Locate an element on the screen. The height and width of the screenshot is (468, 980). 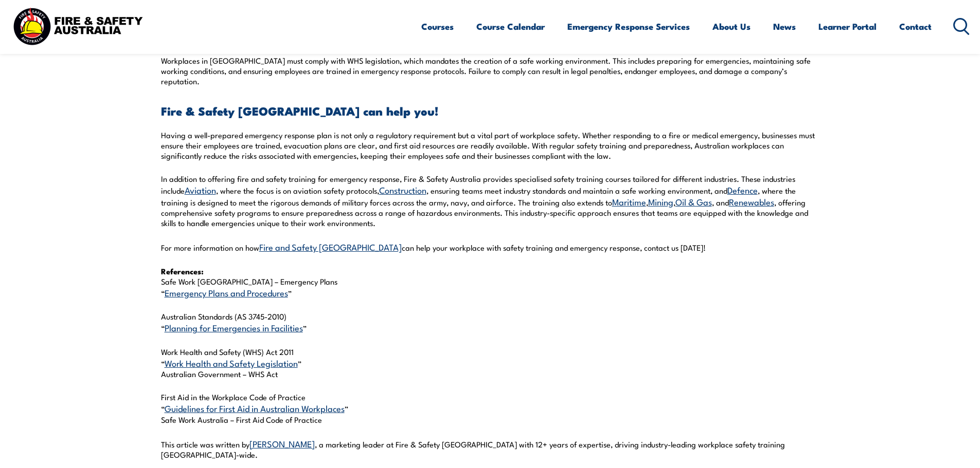
a: Defence is located at coordinates (742, 189).